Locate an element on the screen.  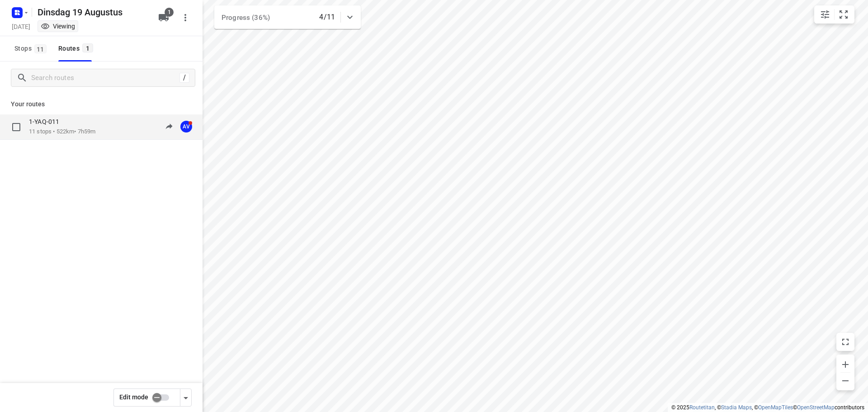
button: More is located at coordinates (186, 18).